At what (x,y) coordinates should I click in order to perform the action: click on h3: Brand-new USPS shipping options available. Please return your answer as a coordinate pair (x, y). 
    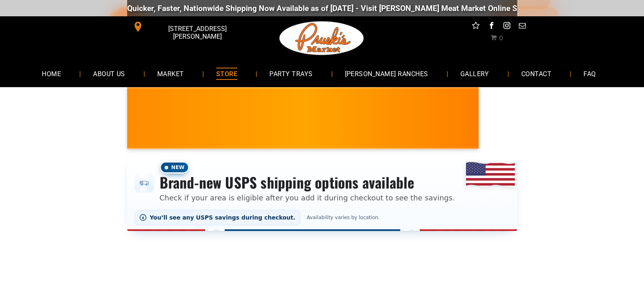
    Looking at the image, I should click on (307, 182).